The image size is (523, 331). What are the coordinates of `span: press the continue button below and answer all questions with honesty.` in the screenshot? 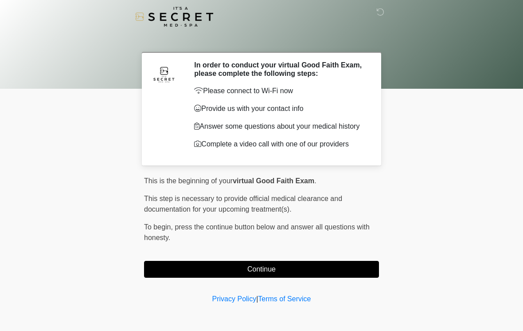 It's located at (257, 232).